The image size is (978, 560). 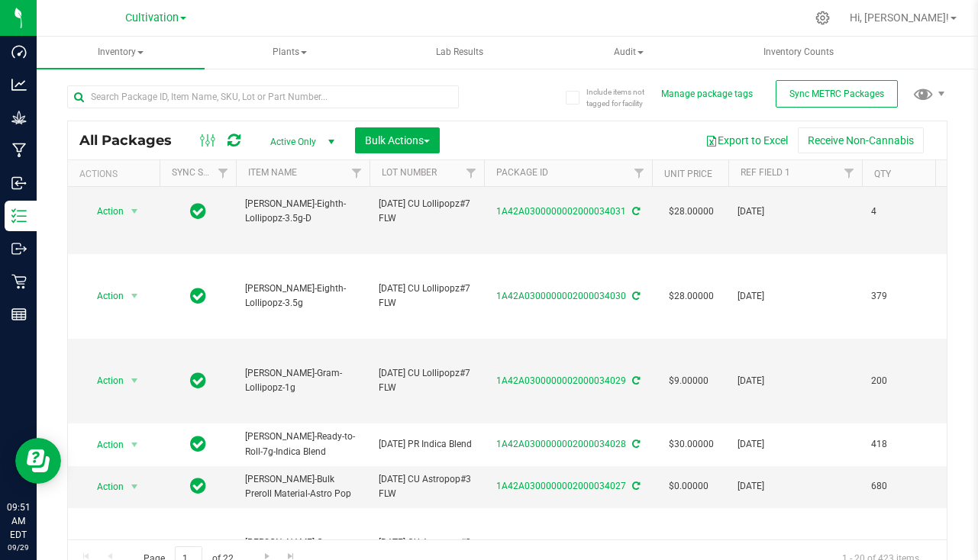 I want to click on span: Bulk Actions, so click(x=397, y=140).